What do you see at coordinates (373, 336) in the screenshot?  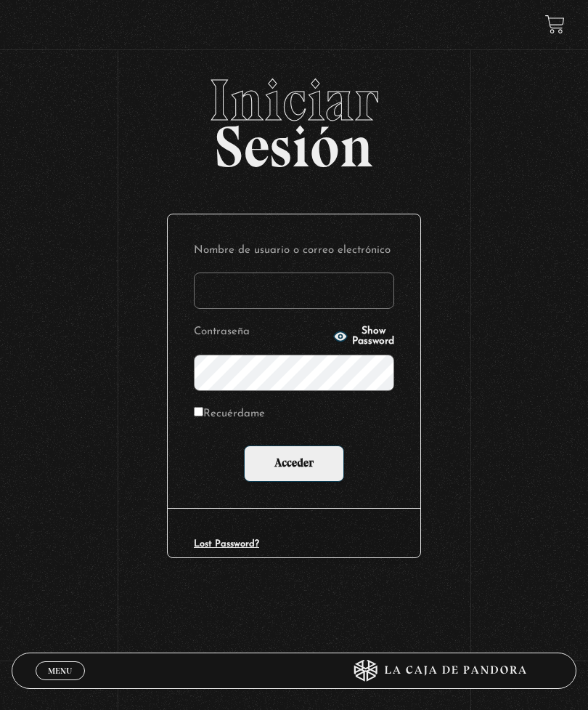 I see `span: Show Password` at bounding box center [373, 336].